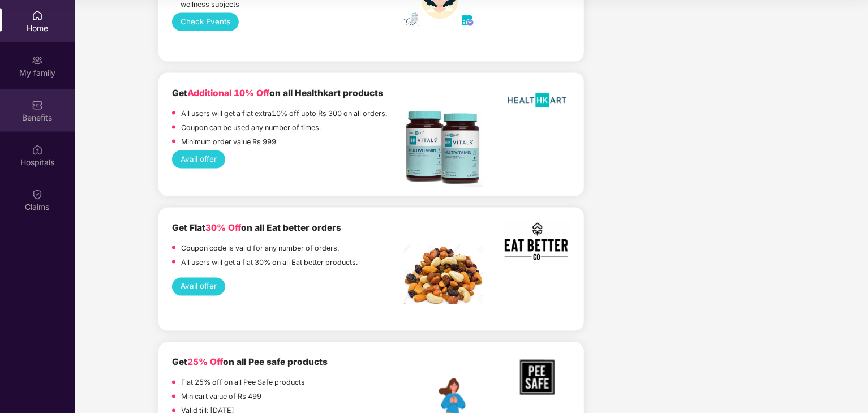 The image size is (868, 413). Describe the element at coordinates (251, 128) in the screenshot. I see `p: Coupon can be used any number of times.` at that location.